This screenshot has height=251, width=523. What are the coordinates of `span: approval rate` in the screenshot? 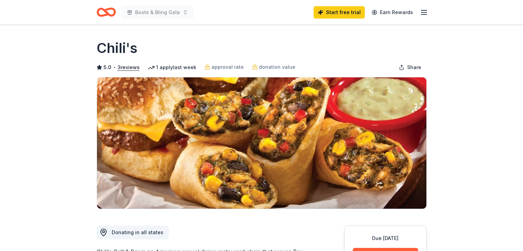 It's located at (228, 67).